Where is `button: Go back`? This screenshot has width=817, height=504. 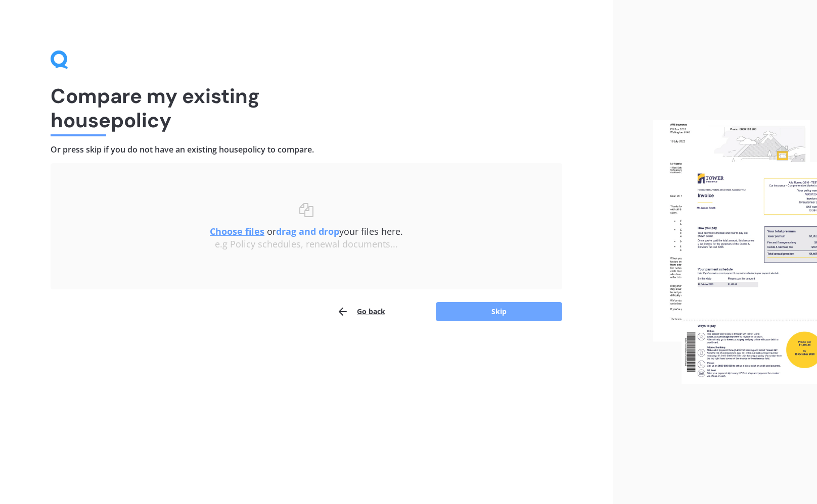
button: Go back is located at coordinates (361, 312).